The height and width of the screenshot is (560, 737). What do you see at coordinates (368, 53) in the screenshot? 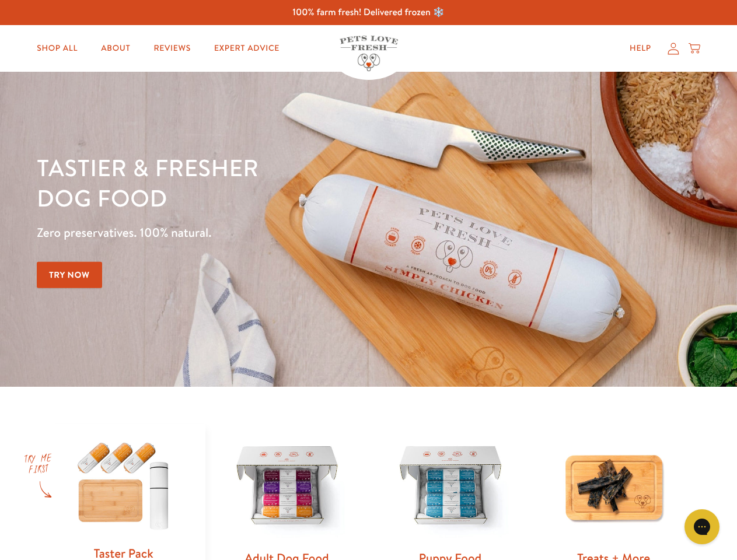
I see `img: Pets Love Fresh` at bounding box center [368, 53].